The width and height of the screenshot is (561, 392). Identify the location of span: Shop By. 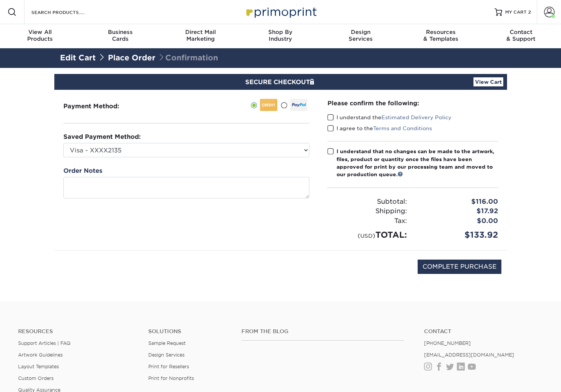
(280, 32).